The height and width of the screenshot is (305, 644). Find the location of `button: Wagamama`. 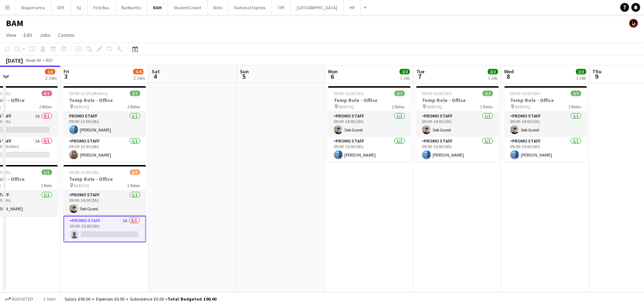

button: Wagamama is located at coordinates (33, 8).